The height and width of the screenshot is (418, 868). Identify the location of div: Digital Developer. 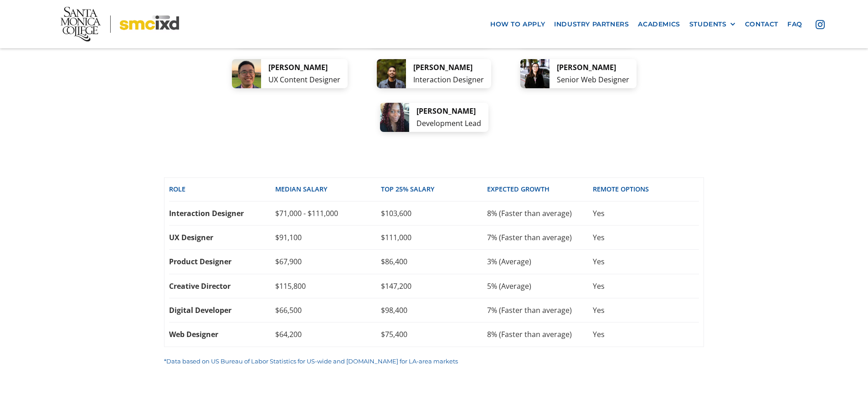
(222, 311).